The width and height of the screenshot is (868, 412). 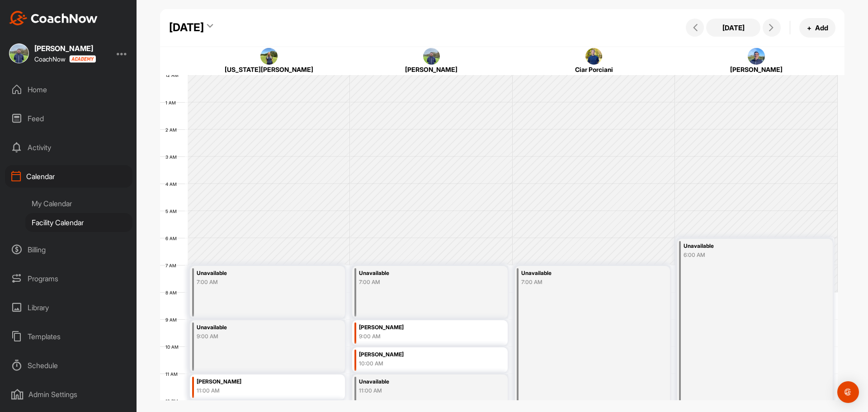 What do you see at coordinates (69, 118) in the screenshot?
I see `div: Feed` at bounding box center [69, 118].